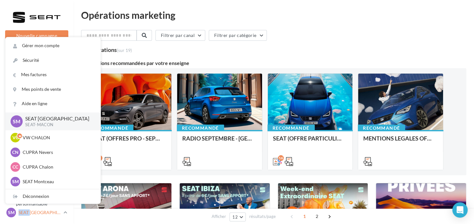  I want to click on span: CC, so click(15, 167).